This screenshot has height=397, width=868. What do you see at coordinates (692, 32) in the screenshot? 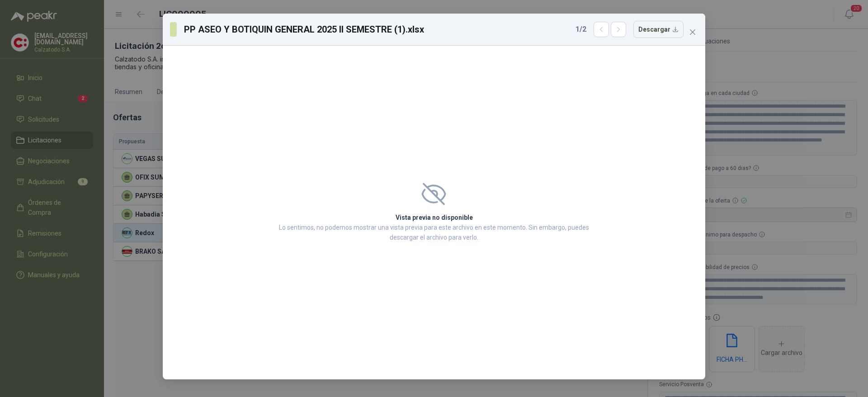
I see `button: Close` at bounding box center [692, 32].